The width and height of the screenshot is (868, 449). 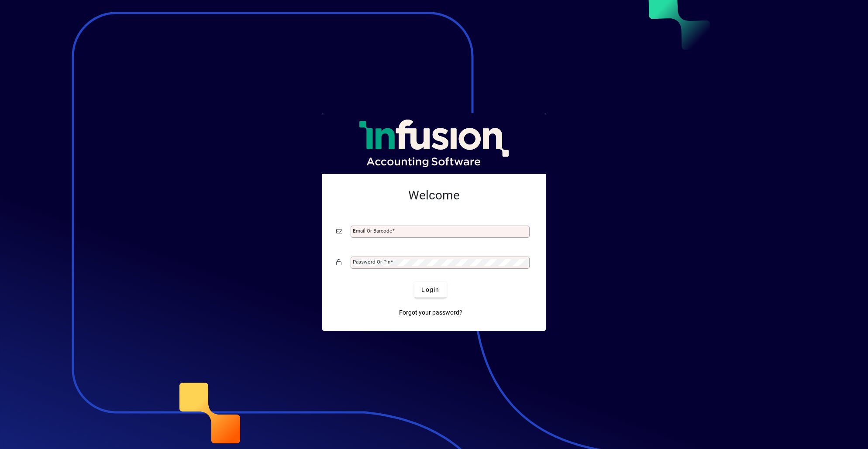 I want to click on span: Forgot your password?, so click(x=431, y=312).